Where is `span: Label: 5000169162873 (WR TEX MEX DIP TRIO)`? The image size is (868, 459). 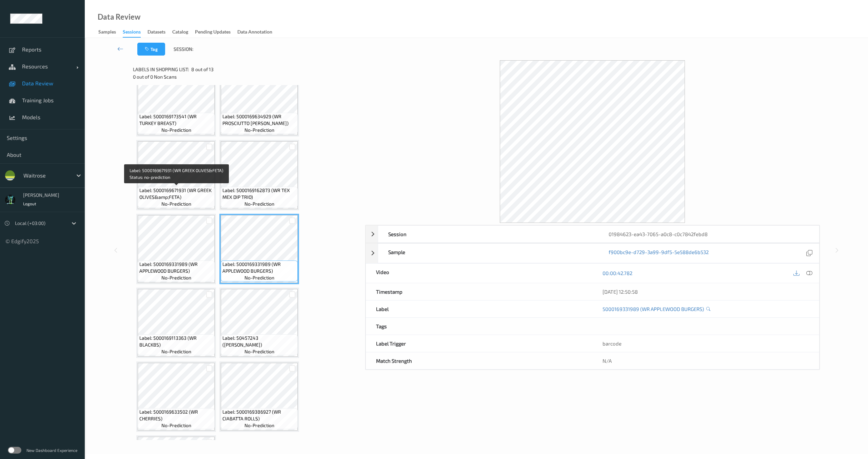
span: Label: 5000169162873 (WR TEX MEX DIP TRIO) is located at coordinates (259, 194).